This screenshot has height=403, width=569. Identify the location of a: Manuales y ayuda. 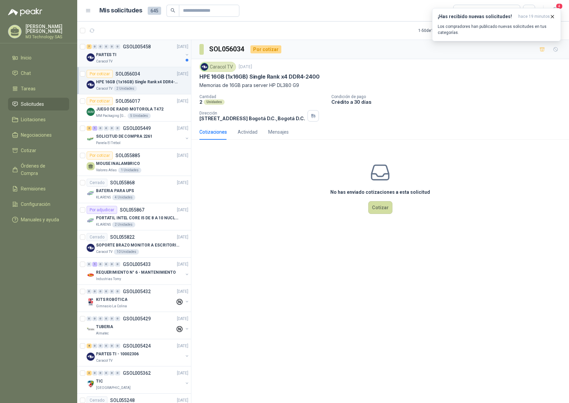
(39, 220).